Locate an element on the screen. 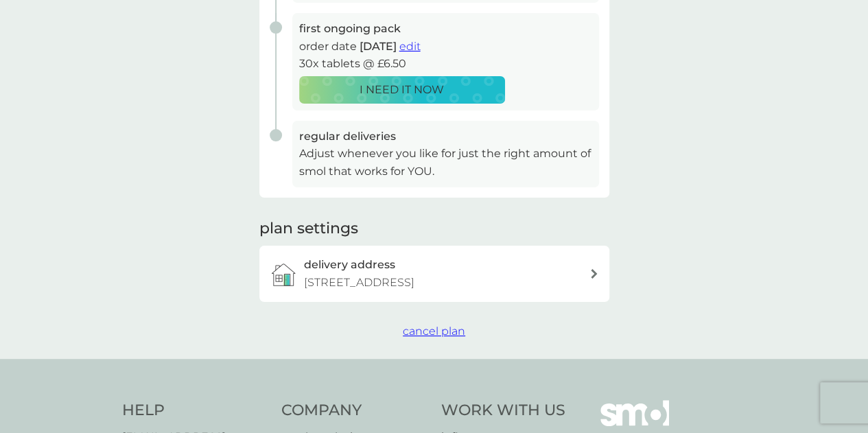 The width and height of the screenshot is (868, 433). h3: regular deliveries is located at coordinates (445, 137).